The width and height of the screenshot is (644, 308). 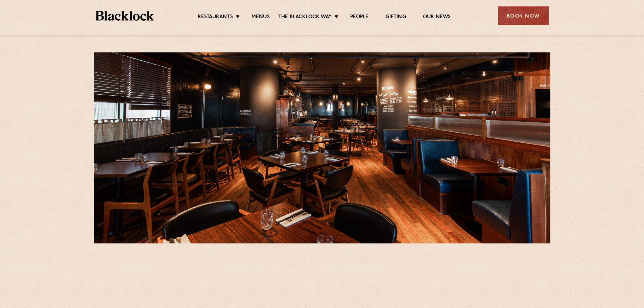 I want to click on a: Gifting, so click(x=396, y=17).